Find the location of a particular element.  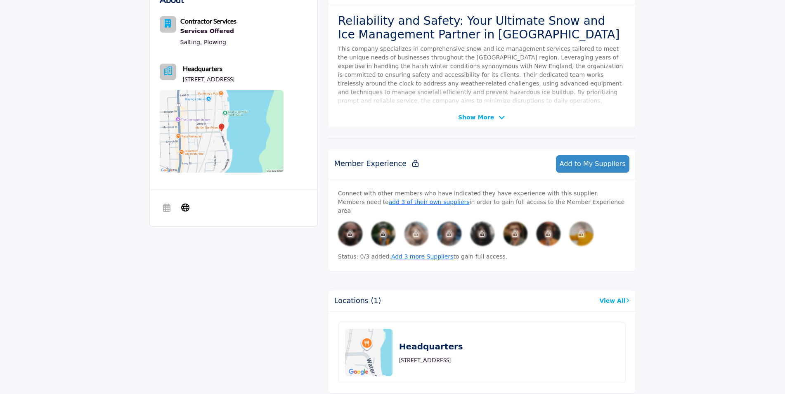

a: Plowing is located at coordinates (215, 42).